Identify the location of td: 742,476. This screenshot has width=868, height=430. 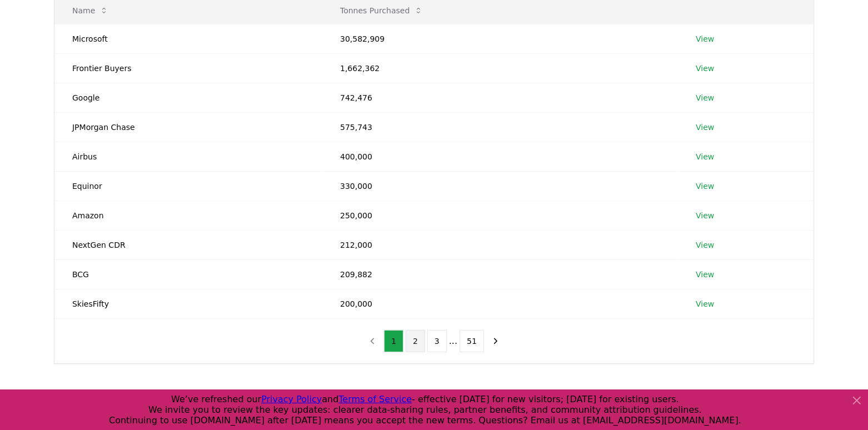
(500, 97).